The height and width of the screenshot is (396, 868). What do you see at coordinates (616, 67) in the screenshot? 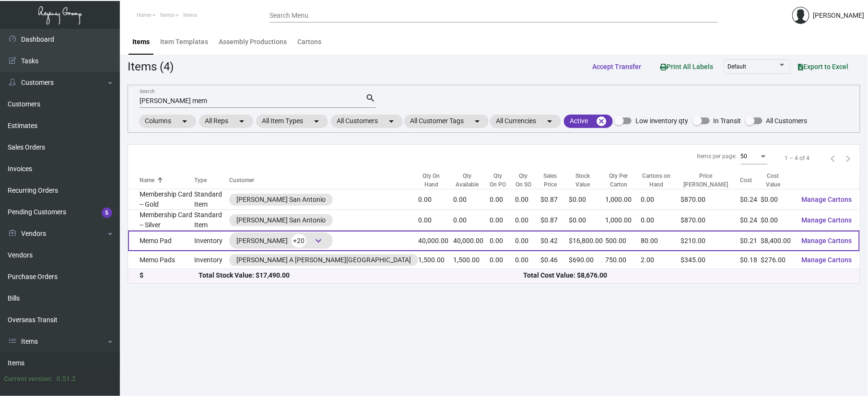
I see `button: Accept Transfer` at bounding box center [616, 67].